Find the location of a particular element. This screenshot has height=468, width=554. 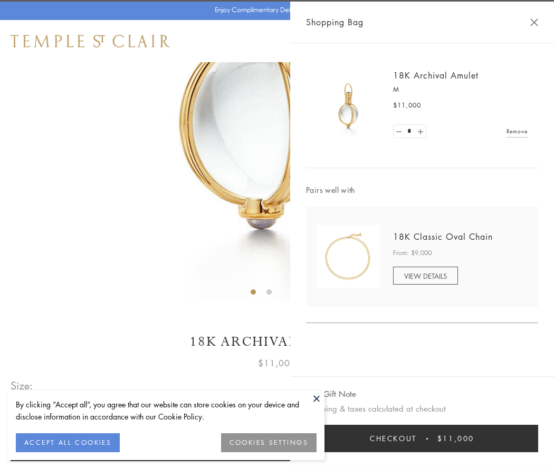

span: From: $9,000 is located at coordinates (412, 253).